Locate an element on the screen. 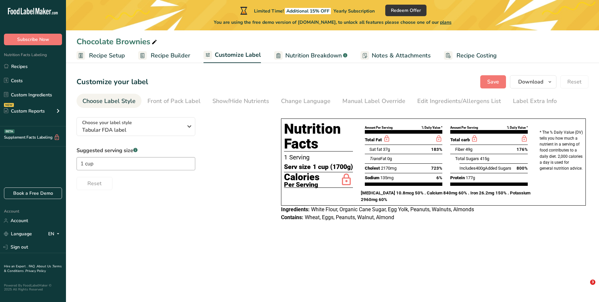 This screenshot has height=302, width=599. span: Fiber is located at coordinates (459, 149).